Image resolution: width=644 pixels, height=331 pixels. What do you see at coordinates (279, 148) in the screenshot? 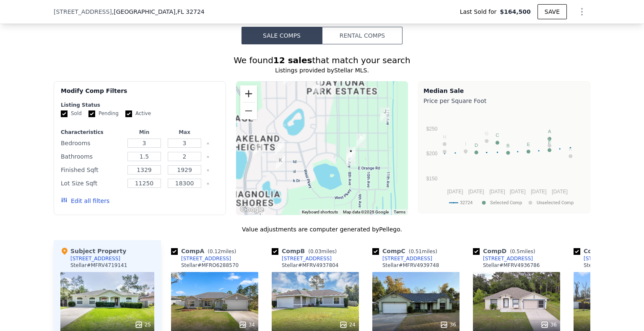
I see `div: 2370 Nectarine Rd` at bounding box center [279, 148].